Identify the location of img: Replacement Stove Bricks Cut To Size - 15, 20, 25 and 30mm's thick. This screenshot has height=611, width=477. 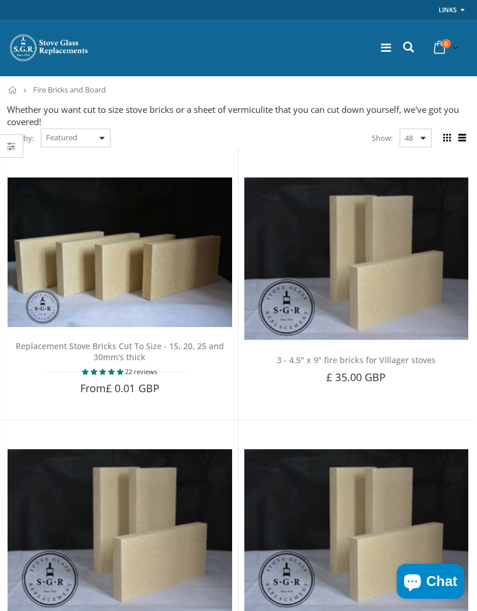
(120, 253).